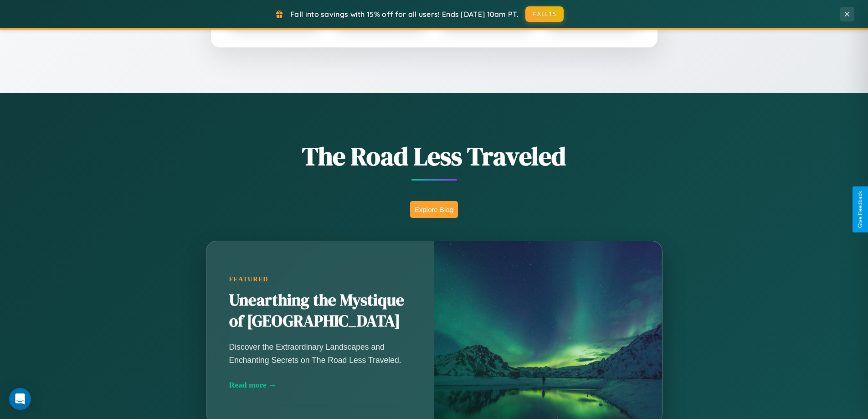  Describe the element at coordinates (321, 354) in the screenshot. I see `p: Discover the Extraordinary Landscapes and Enchanting Secrets on The Road Less Traveled.` at that location.